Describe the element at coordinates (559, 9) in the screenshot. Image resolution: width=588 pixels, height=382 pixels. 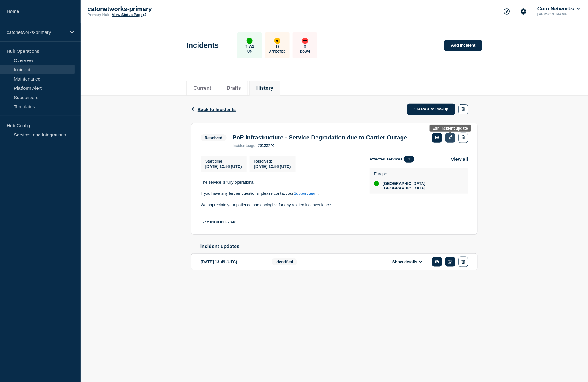
I see `button: Cato Networks` at that location.